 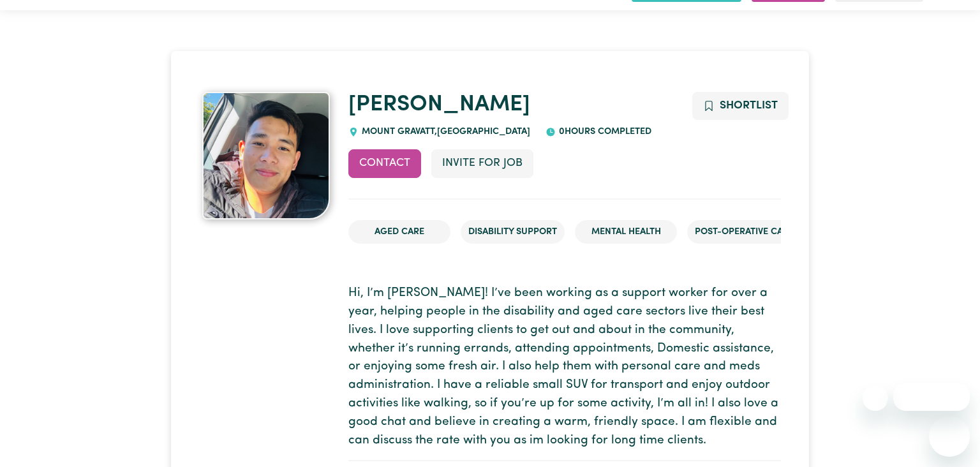 What do you see at coordinates (266, 155) in the screenshot?
I see `img: Ashley Jed` at bounding box center [266, 155].